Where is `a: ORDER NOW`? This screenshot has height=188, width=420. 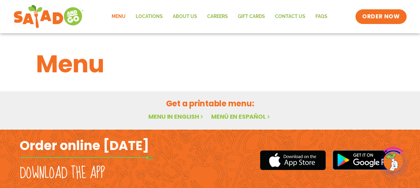
a: ORDER NOW is located at coordinates (381, 17).